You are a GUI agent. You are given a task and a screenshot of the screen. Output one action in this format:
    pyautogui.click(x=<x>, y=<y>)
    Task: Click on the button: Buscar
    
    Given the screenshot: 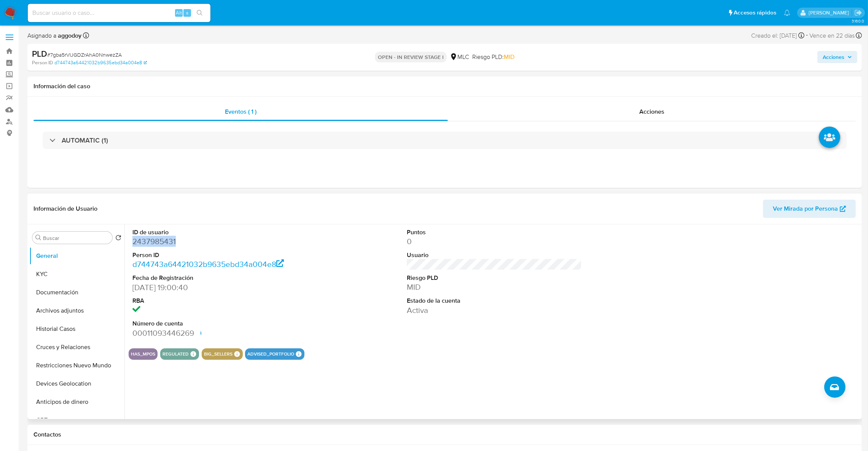 What is the action you would take?
    pyautogui.click(x=38, y=237)
    